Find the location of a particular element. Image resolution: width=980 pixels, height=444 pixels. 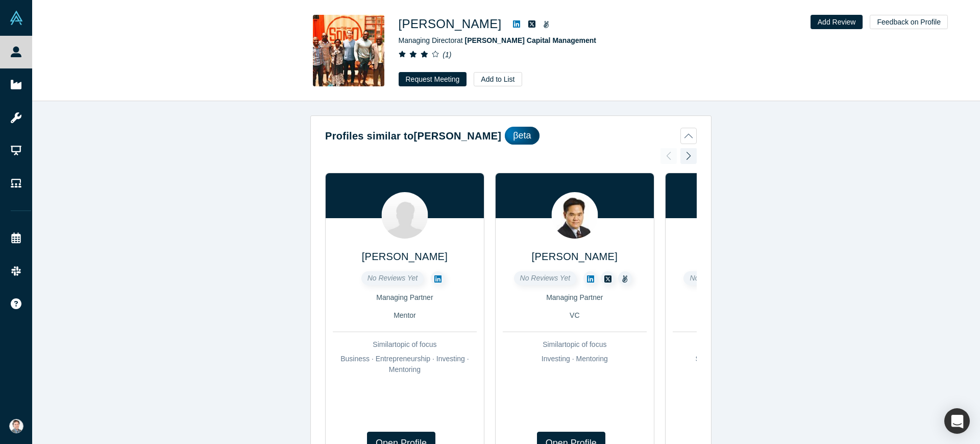

img: Alchemist Vault Logo is located at coordinates (17, 18).